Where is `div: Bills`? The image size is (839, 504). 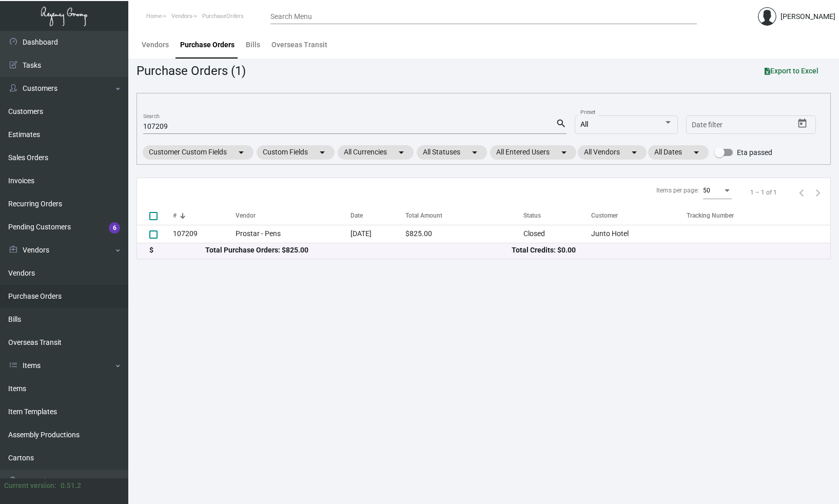 div: Bills is located at coordinates (252, 44).